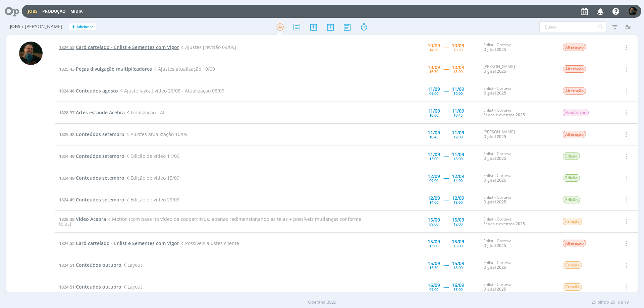 The image size is (644, 308). What do you see at coordinates (208, 47) in the screenshot?
I see `span: Ajustes [revisão 09/09]` at bounding box center [208, 47].